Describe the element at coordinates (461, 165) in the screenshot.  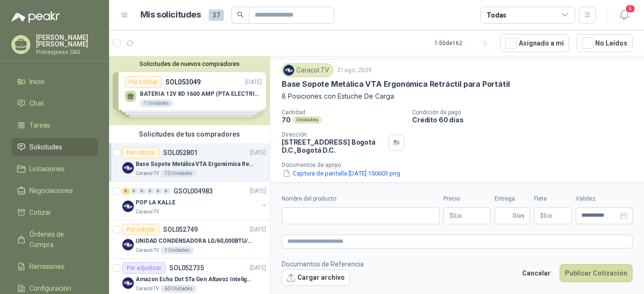
I see `p: Documentos de apoyo` at that location.